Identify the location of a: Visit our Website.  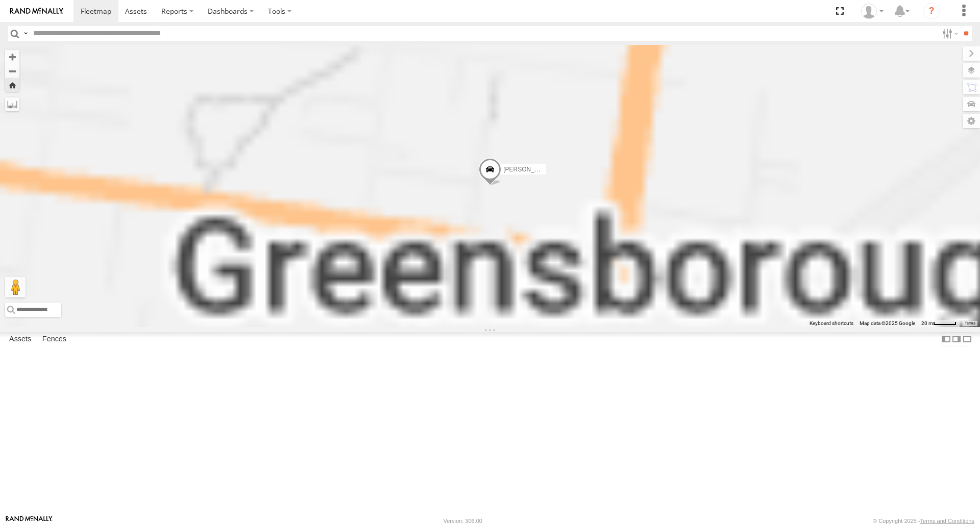
(29, 521).